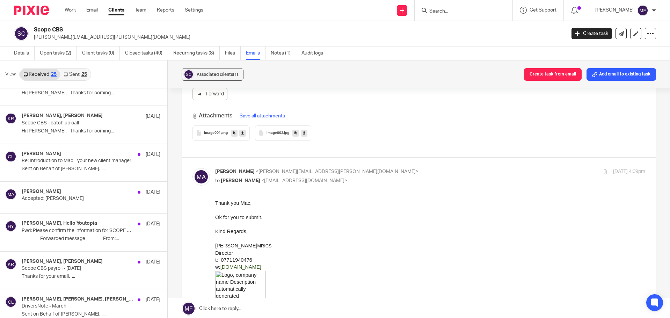 The height and width of the screenshot is (318, 670). I want to click on button: Save all attachments, so click(262, 116).